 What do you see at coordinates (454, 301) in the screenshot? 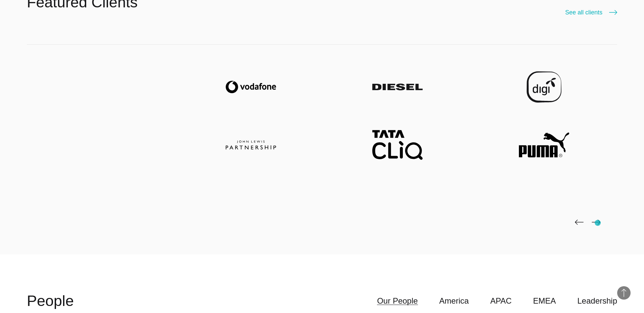
I see `a: America` at bounding box center [454, 301].